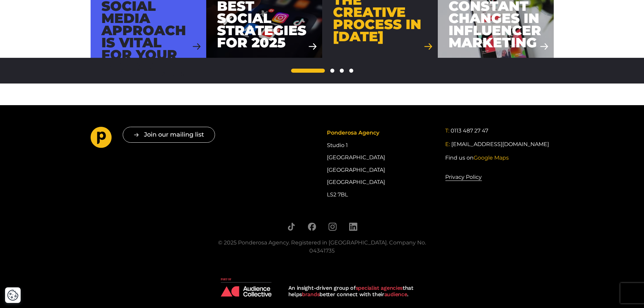  Describe the element at coordinates (308, 71) in the screenshot. I see `span: 1` at that location.